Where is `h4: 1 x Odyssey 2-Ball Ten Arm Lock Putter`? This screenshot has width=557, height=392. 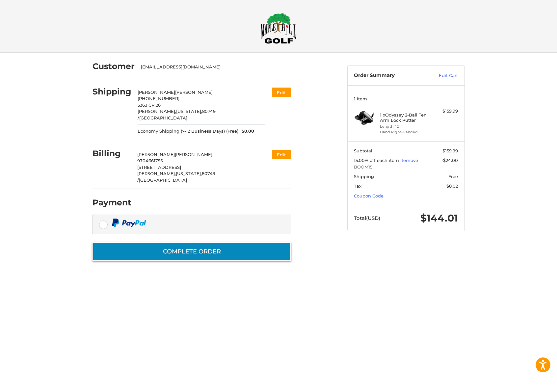
h4: 1 x Odyssey 2-Ball Ten Arm Lock Putter is located at coordinates (405, 118).